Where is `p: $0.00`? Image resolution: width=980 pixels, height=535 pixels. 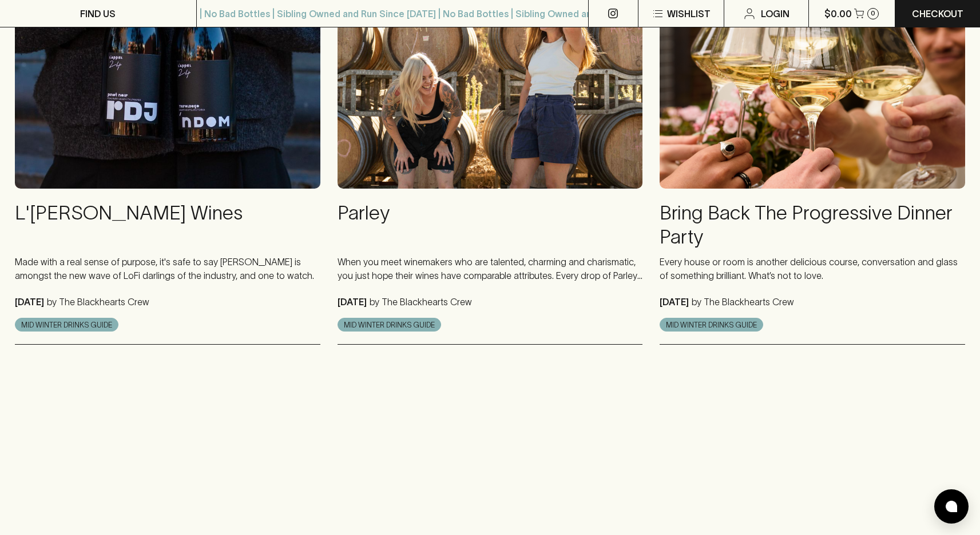 p: $0.00 is located at coordinates (838, 14).